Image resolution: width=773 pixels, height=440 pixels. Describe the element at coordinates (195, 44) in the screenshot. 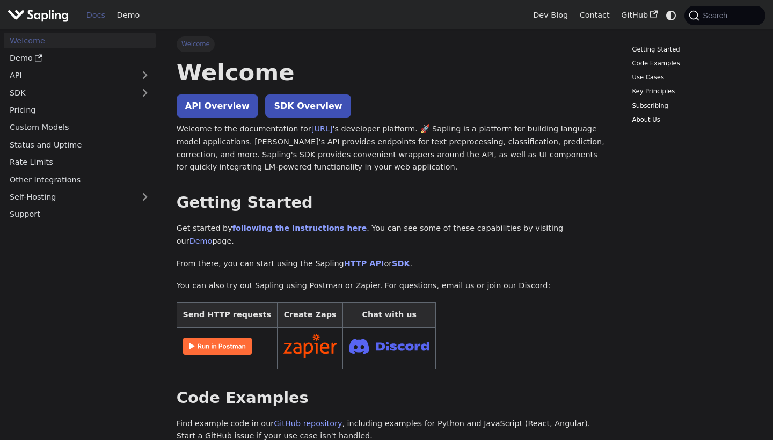

I see `span: Welcome` at that location.